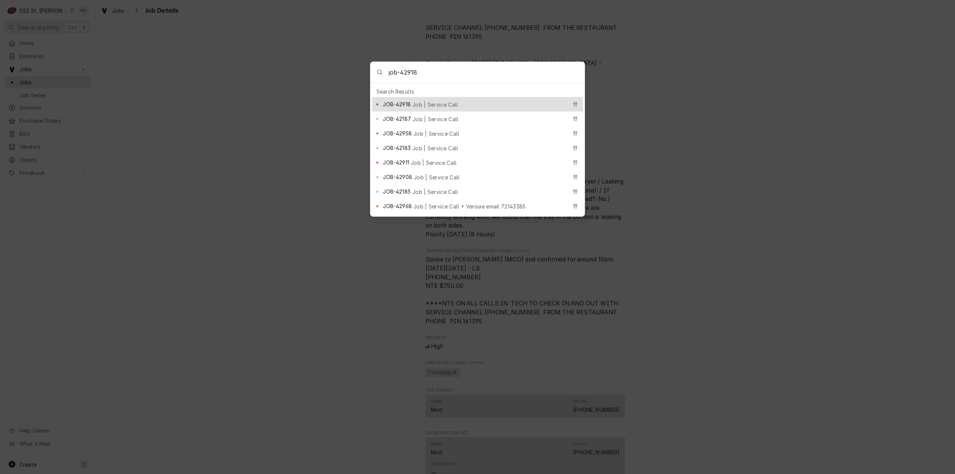 This screenshot has width=955, height=474. Describe the element at coordinates (477, 139) in the screenshot. I see `div: Global Command Menu` at that location.